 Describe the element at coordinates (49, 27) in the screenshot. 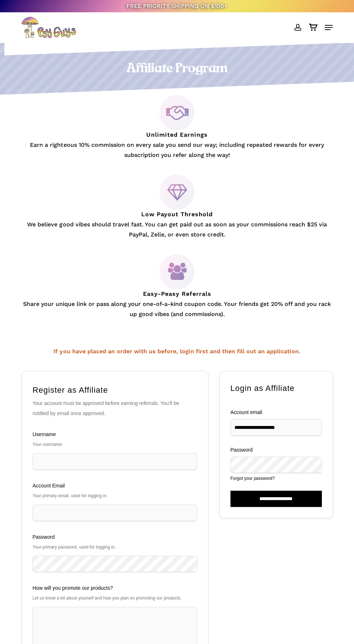

I see `a: PsyGuys` at that location.